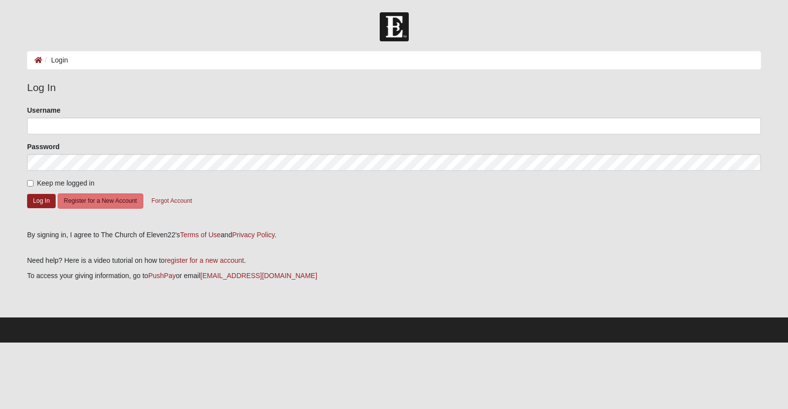 This screenshot has height=409, width=788. I want to click on a: Terms of Use, so click(201, 235).